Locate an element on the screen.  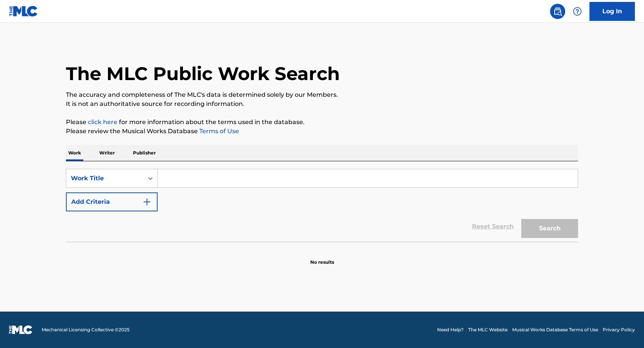
p: Work is located at coordinates (75, 153).